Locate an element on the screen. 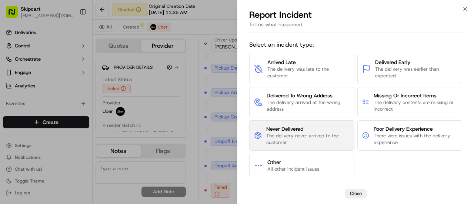  span: There were issues with the delivery experience is located at coordinates (415, 139).